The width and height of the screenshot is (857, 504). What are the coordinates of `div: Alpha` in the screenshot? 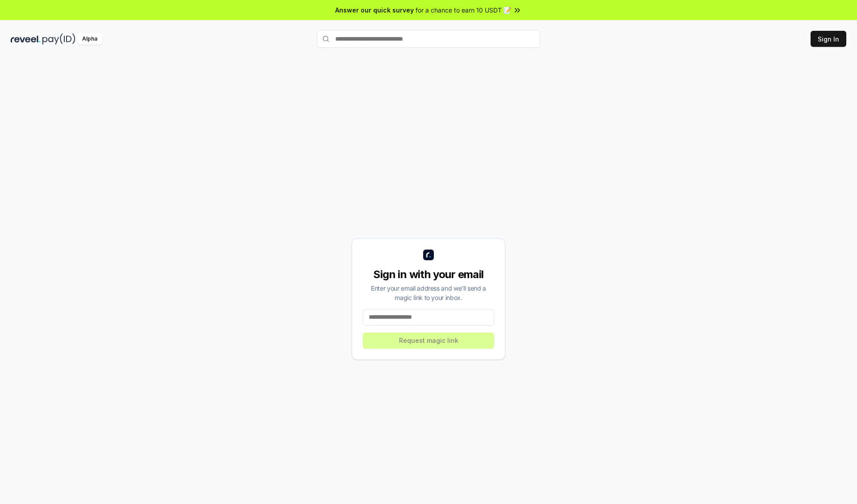 It's located at (90, 39).